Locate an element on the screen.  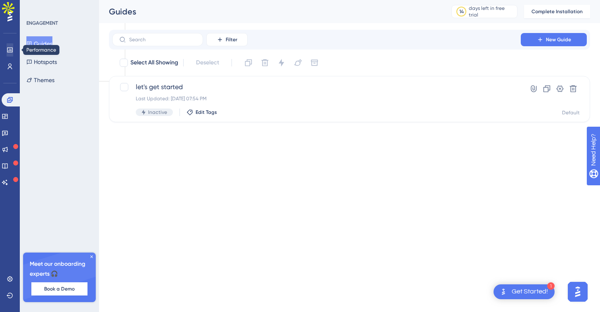
div: 1 is located at coordinates (551, 286).